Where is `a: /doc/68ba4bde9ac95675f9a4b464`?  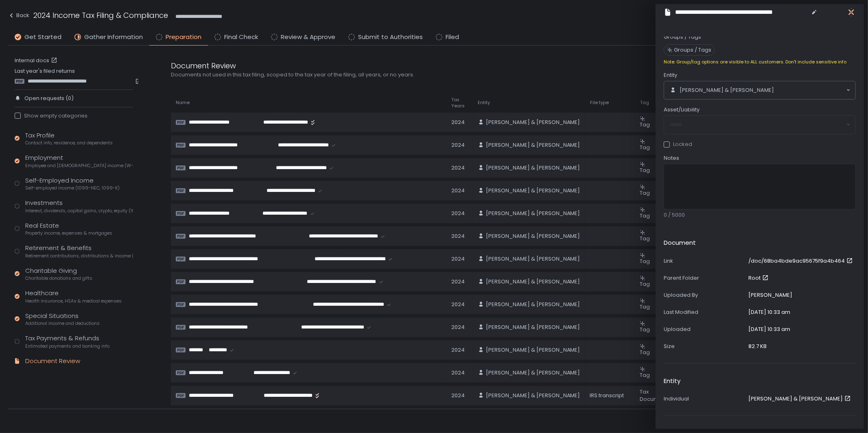 a: /doc/68ba4bde9ac95675f9a4b464 is located at coordinates (801, 261).